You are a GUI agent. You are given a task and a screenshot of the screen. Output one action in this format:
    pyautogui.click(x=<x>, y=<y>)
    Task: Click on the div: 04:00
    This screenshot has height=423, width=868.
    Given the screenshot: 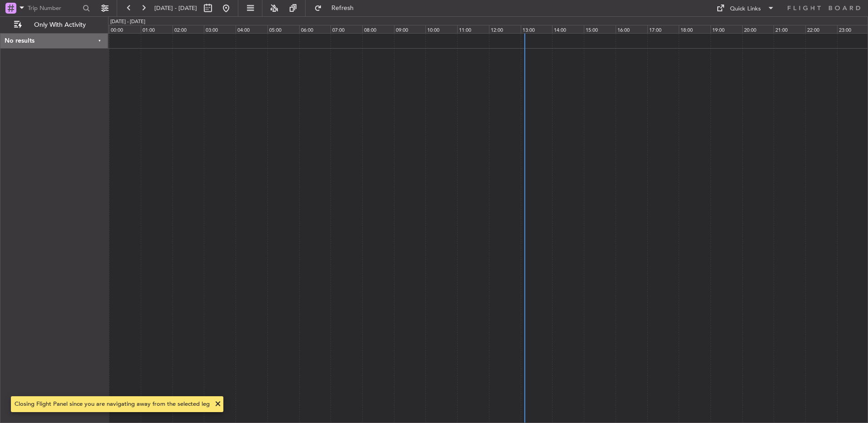 What is the action you would take?
    pyautogui.click(x=252, y=29)
    